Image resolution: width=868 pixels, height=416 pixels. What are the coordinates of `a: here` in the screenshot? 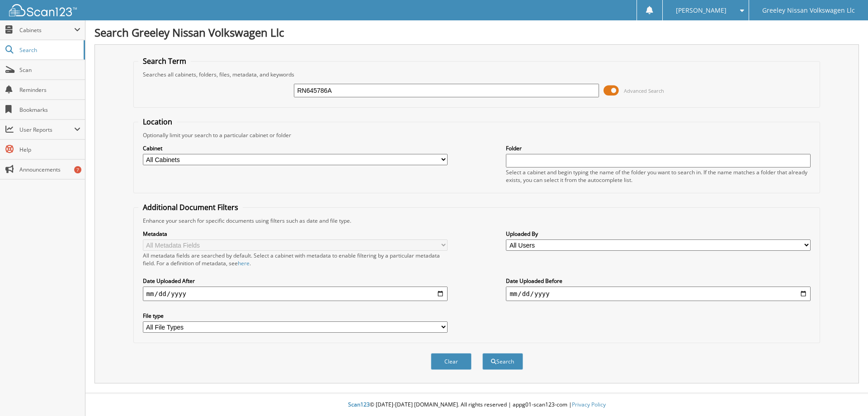 It's located at (244, 263).